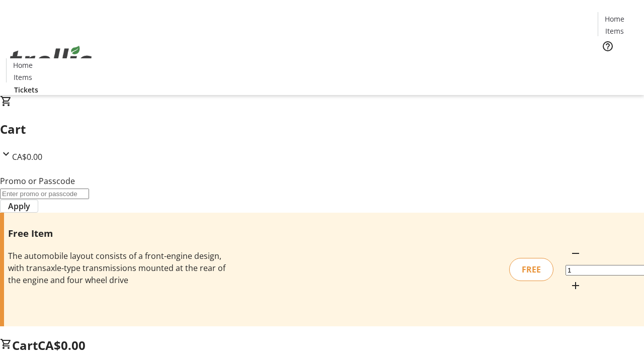 The image size is (644, 362). Describe the element at coordinates (575, 286) in the screenshot. I see `button: Increment by one` at that location.